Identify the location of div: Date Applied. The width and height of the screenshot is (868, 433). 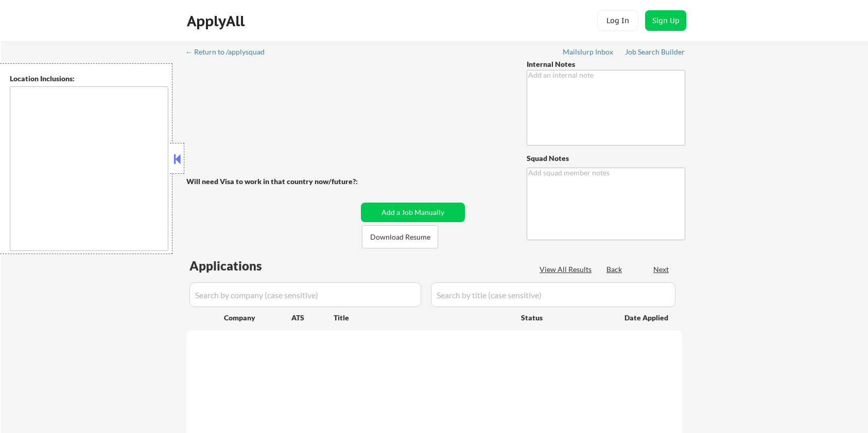
(648, 318).